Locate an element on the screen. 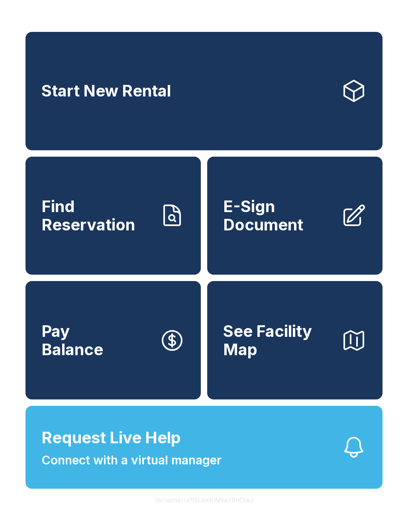 The width and height of the screenshot is (408, 527). button: See Facility Map is located at coordinates (295, 340).